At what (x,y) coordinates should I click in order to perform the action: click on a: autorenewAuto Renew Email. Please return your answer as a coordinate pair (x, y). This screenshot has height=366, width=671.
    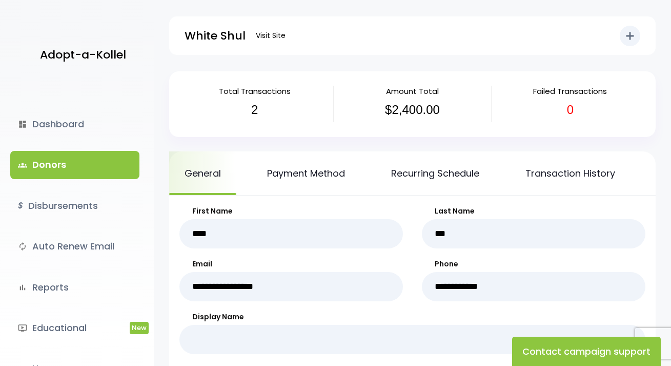
    Looking at the image, I should click on (75, 246).